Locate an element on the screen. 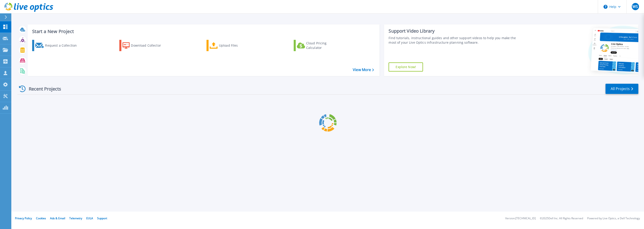 This screenshot has height=229, width=644. div: Upload Files is located at coordinates (237, 46).